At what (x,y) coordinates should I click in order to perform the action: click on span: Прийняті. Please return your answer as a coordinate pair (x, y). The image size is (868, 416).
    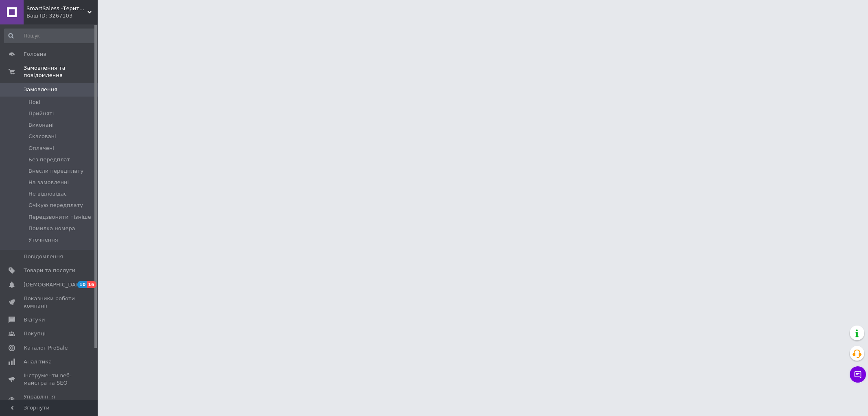
    Looking at the image, I should click on (41, 114).